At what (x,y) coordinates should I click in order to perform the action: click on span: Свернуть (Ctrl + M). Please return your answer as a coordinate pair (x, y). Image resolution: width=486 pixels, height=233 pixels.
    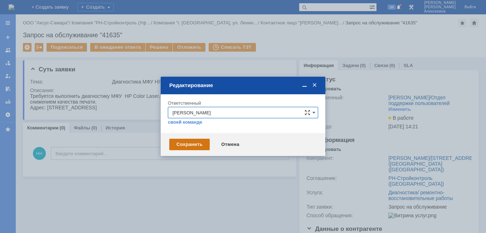
    Looking at the image, I should click on (304, 85).